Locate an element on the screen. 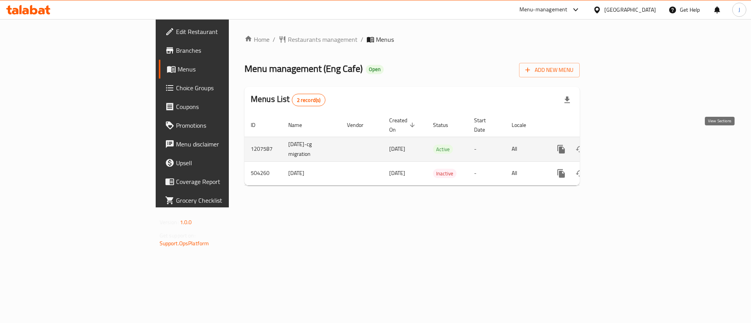 Image resolution: width=751 pixels, height=323 pixels. a: Menus is located at coordinates (220, 69).